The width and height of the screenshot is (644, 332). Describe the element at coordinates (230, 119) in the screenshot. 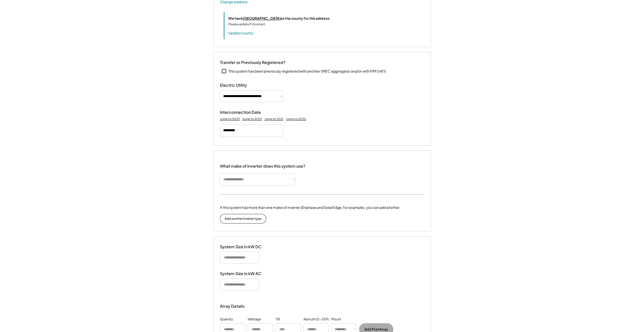

I see `div: Jump to 2023` at that location.